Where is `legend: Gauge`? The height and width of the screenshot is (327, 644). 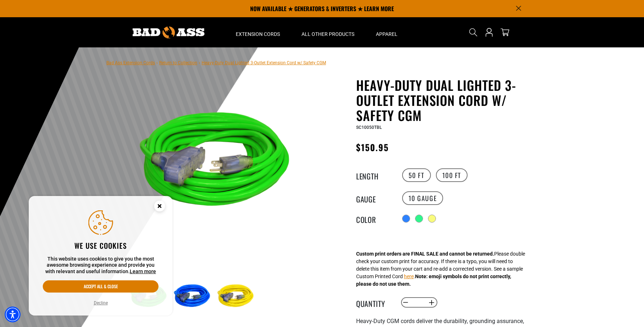
legend: Gauge is located at coordinates (374, 198).